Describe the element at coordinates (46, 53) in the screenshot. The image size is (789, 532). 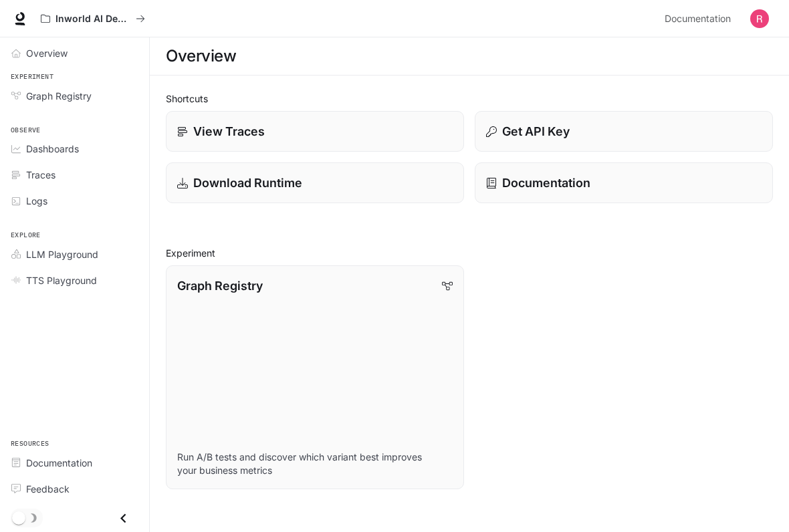
I see `span: Overview` at that location.